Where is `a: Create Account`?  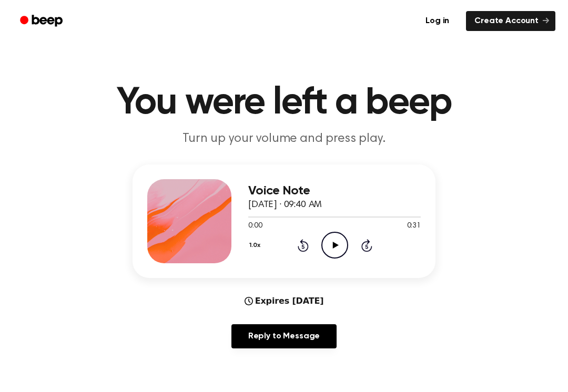 a: Create Account is located at coordinates (510, 21).